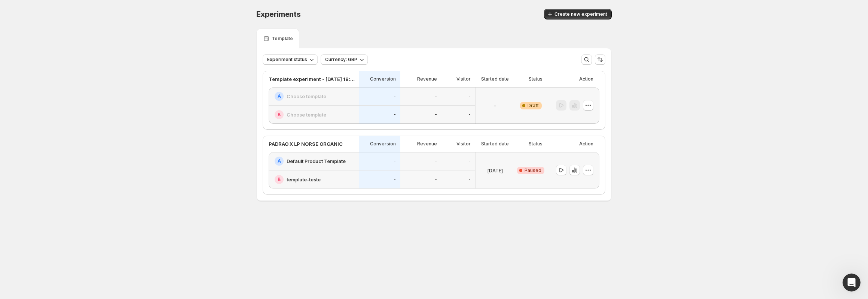  Describe the element at coordinates (581, 14) in the screenshot. I see `span: Create new experiment` at that location.